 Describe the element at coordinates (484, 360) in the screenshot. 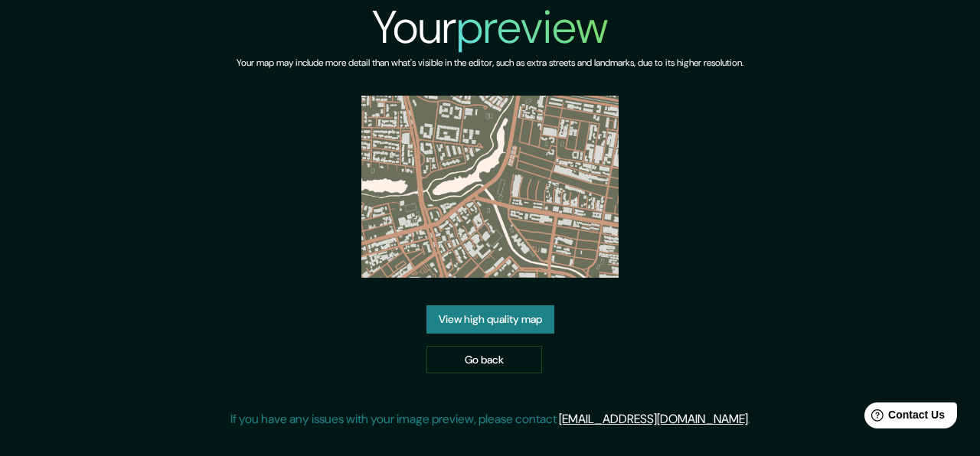

I see `a: Go back` at that location.